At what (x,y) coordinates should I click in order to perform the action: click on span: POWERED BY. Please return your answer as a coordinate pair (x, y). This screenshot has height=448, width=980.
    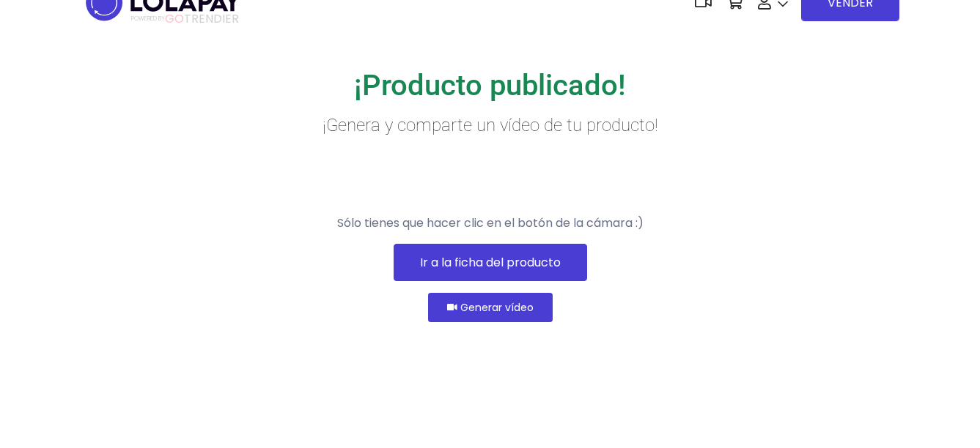
    Looking at the image, I should click on (148, 18).